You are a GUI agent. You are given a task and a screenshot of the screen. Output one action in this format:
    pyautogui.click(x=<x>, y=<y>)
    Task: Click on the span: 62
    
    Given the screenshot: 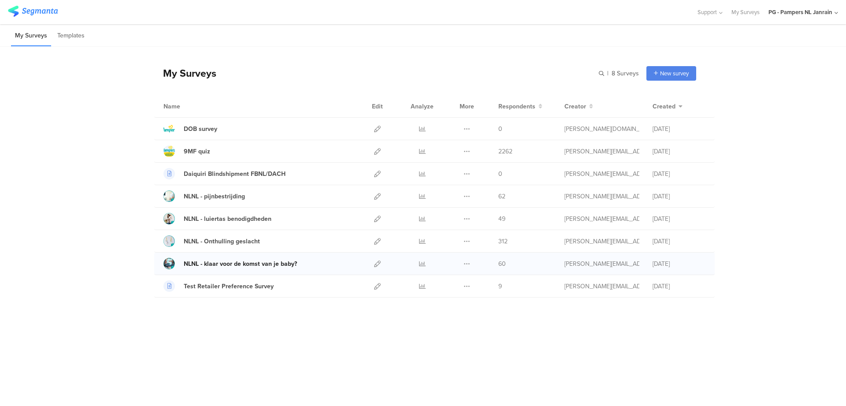 What is the action you would take?
    pyautogui.click(x=502, y=196)
    